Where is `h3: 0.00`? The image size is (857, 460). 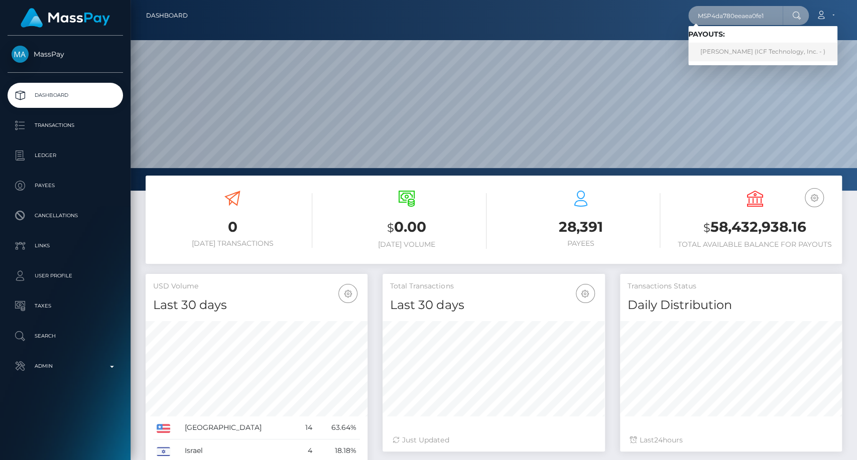
h3: 0.00 is located at coordinates (407, 227).